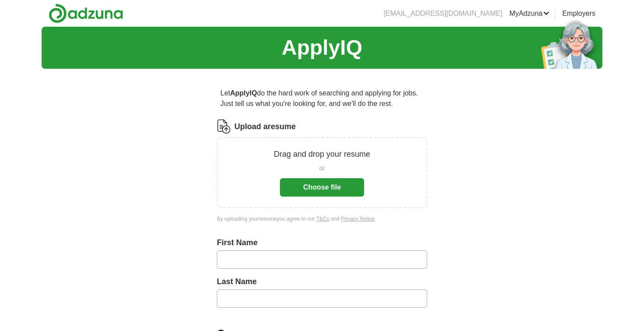 This screenshot has height=331, width=644. I want to click on a: Employers, so click(579, 13).